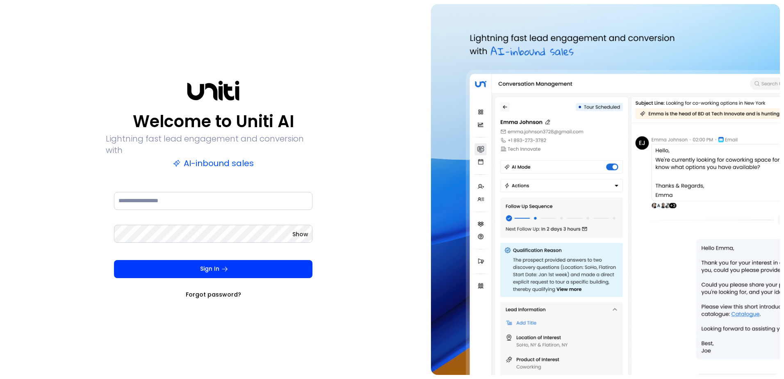 Image resolution: width=784 pixels, height=379 pixels. What do you see at coordinates (213, 163) in the screenshot?
I see `p: AI-inbound sales` at bounding box center [213, 163].